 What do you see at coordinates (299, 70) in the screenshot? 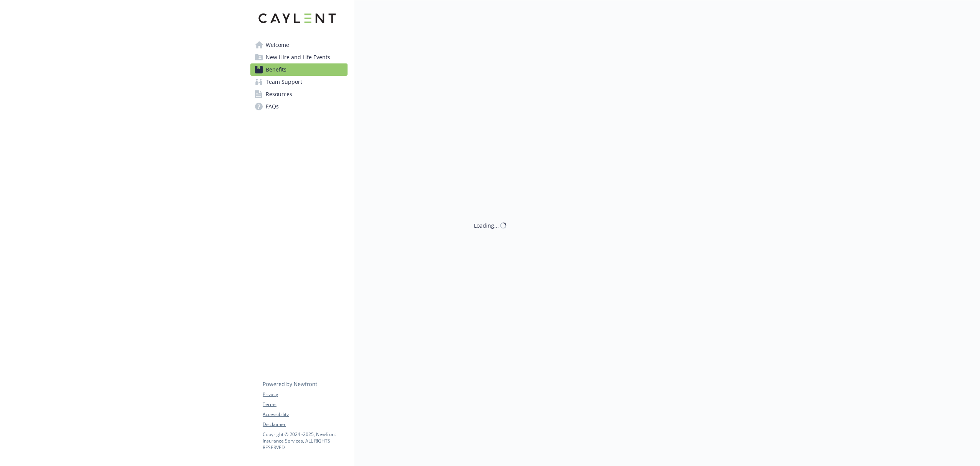
I see `a: Benefits` at bounding box center [299, 70].